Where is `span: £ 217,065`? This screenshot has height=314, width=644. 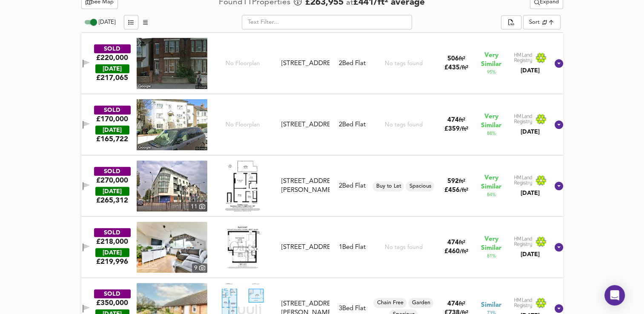
span: £ 217,065 is located at coordinates (112, 78).